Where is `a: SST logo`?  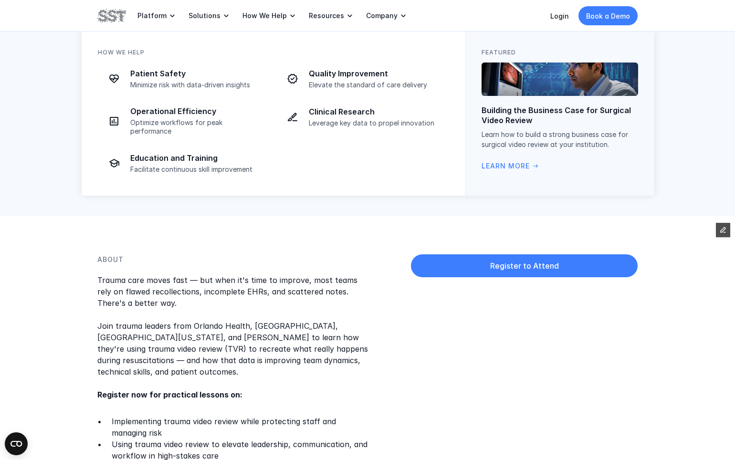 a: SST logo is located at coordinates (112, 16).